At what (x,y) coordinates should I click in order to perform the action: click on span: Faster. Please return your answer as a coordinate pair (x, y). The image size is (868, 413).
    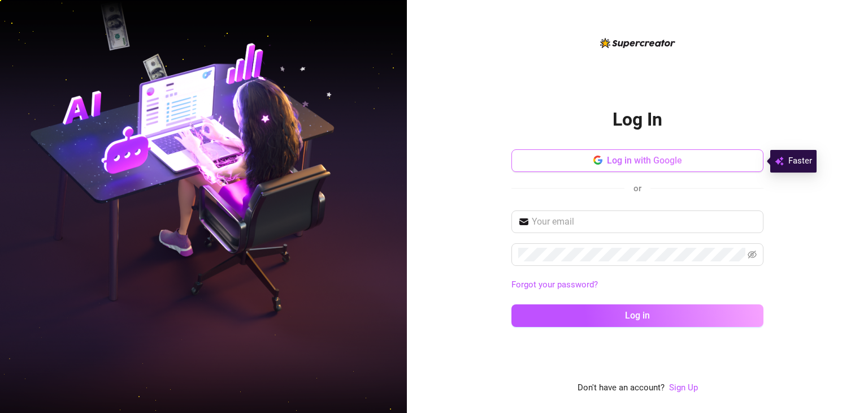
    Looking at the image, I should click on (801, 162).